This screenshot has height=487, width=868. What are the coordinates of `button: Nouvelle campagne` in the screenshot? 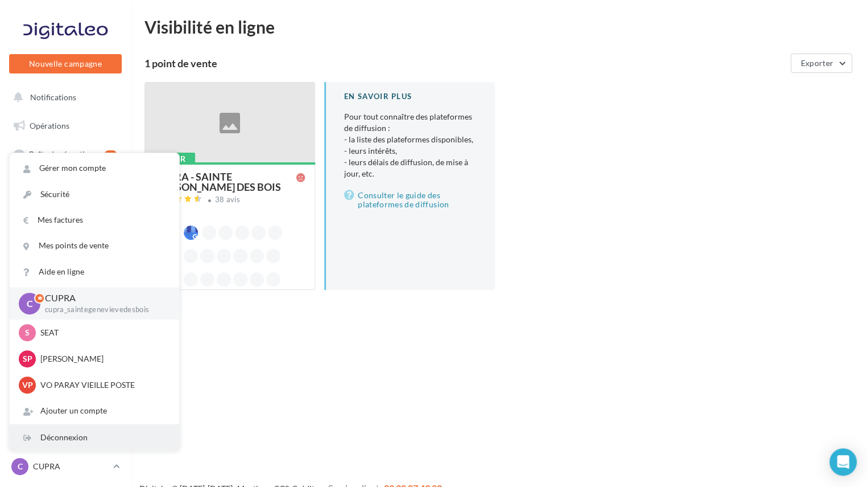 It's located at (65, 64).